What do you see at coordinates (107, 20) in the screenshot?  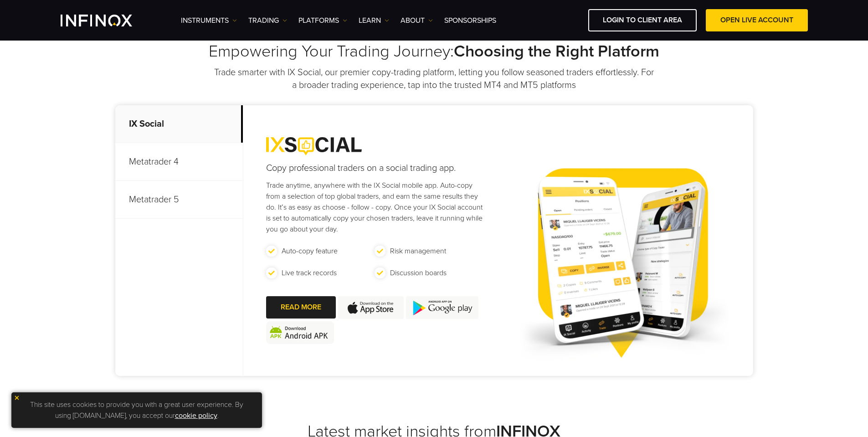 I see `a: INFINOX Logo` at bounding box center [107, 20].